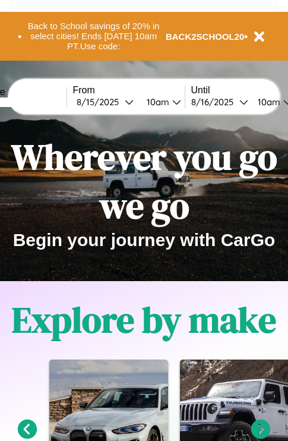  Describe the element at coordinates (100, 102) in the screenshot. I see `div: 8 / 15 / 2025` at that location.